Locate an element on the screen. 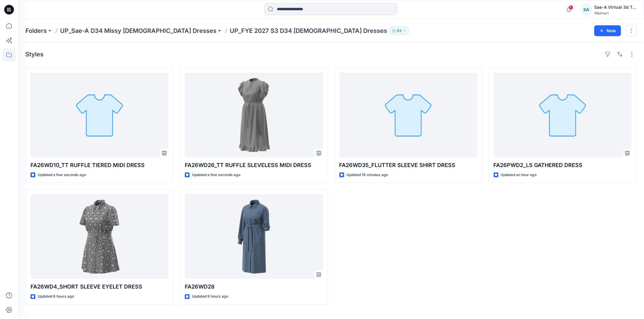  div: SA is located at coordinates (586, 10).